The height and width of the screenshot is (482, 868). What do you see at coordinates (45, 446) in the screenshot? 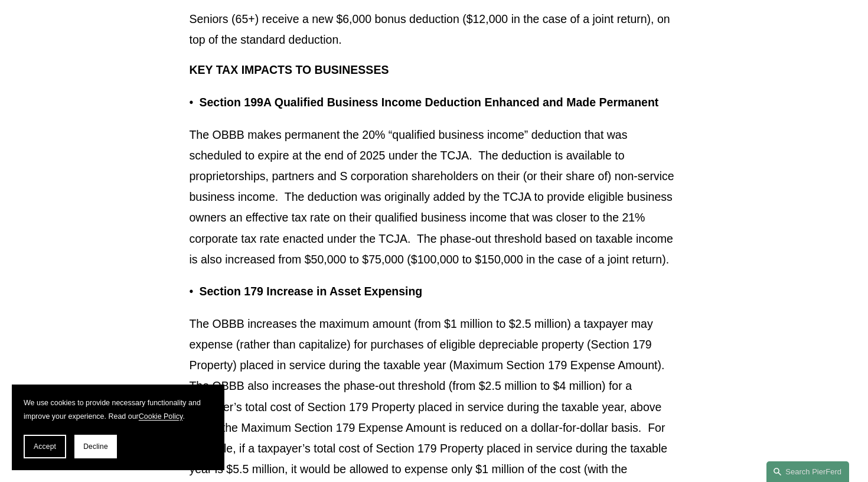
I see `span: Accept` at bounding box center [45, 446].